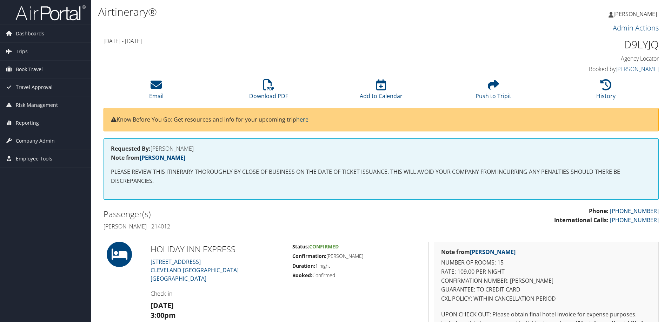  What do you see at coordinates (216, 249) in the screenshot?
I see `h2: HOLIDAY INN EXPRESS` at bounding box center [216, 249].